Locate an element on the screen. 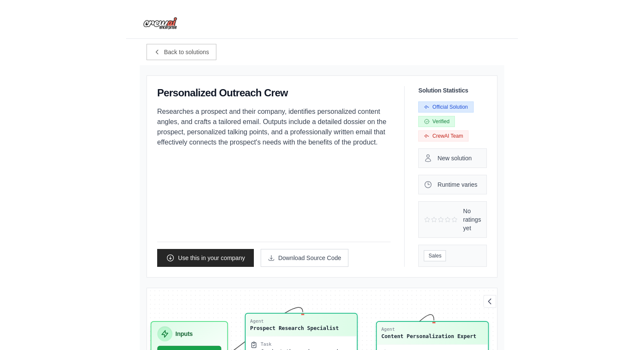  a: Use this in your company is located at coordinates (205, 258).